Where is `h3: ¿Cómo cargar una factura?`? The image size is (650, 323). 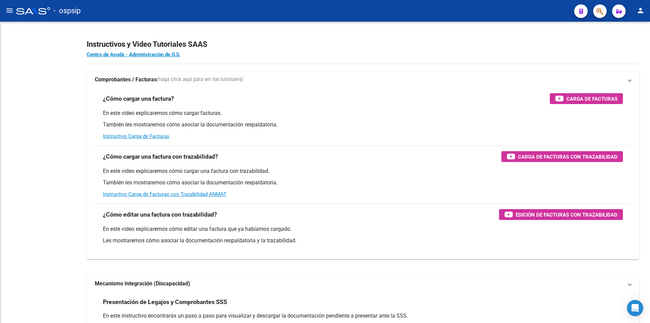 h3: ¿Cómo cargar una factura? is located at coordinates (138, 98).